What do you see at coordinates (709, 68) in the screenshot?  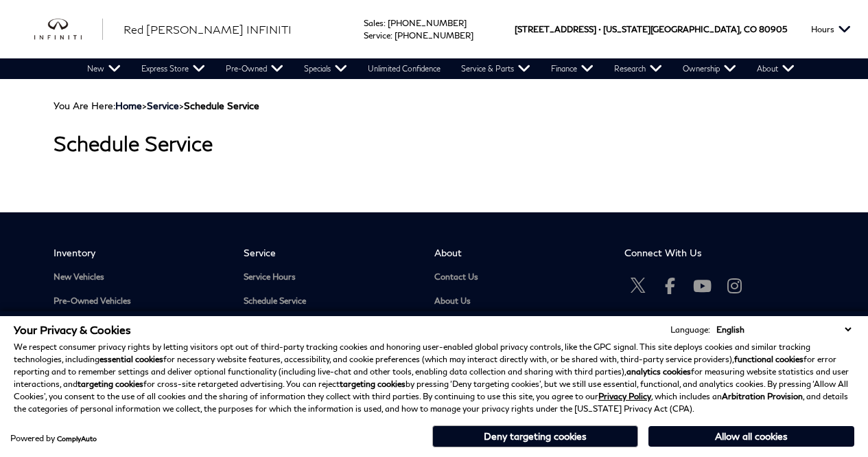 I see `a: Ownership` at bounding box center [709, 68].